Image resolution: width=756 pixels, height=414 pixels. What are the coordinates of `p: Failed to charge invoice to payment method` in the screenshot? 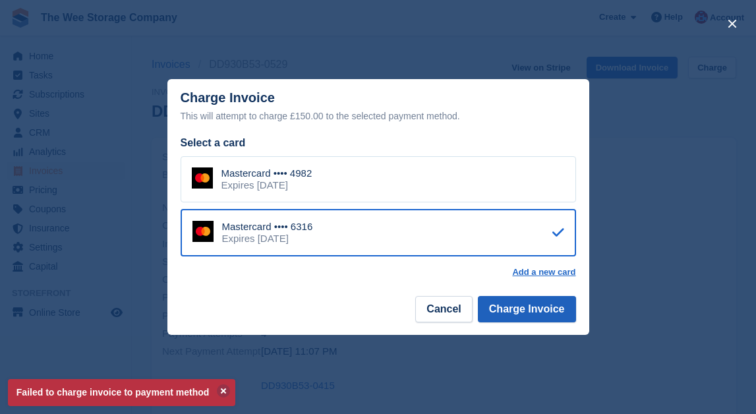 It's located at (121, 392).